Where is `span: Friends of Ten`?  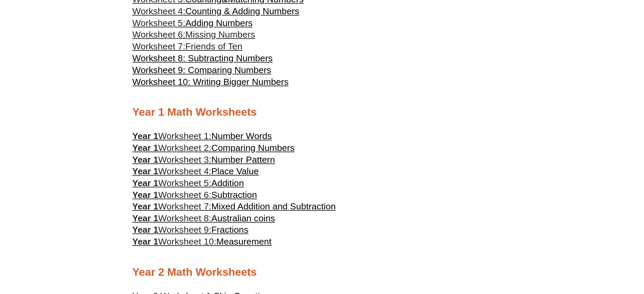
span: Friends of Ten is located at coordinates (213, 46).